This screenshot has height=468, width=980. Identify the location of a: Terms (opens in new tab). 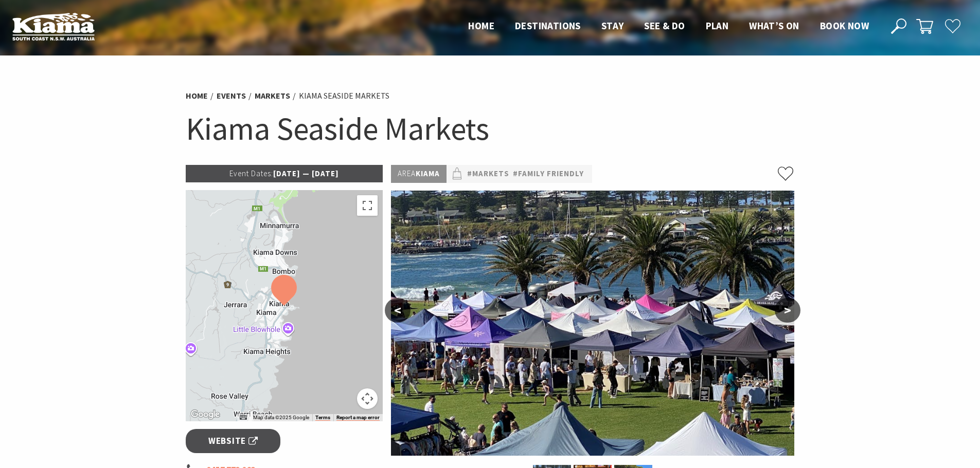
(323, 418).